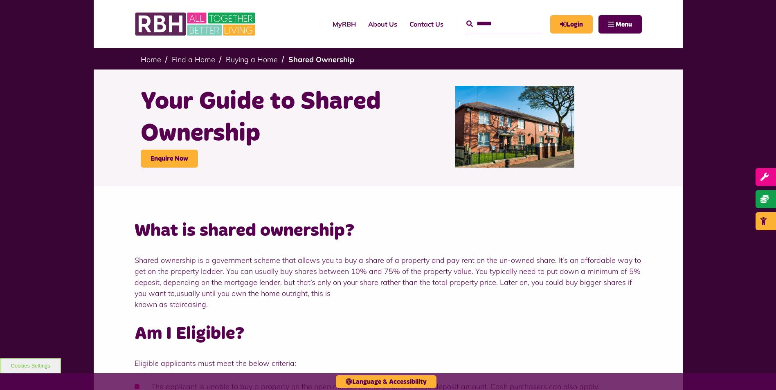 This screenshot has width=776, height=390. Describe the element at coordinates (151, 59) in the screenshot. I see `a: Home` at that location.